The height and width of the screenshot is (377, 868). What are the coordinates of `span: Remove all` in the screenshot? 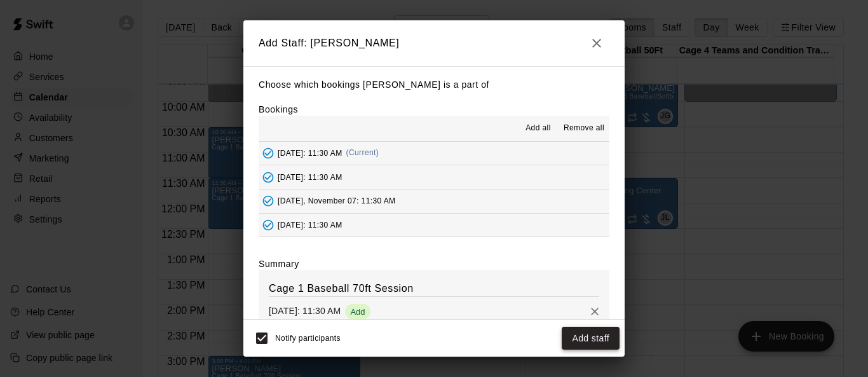 It's located at (584, 129).